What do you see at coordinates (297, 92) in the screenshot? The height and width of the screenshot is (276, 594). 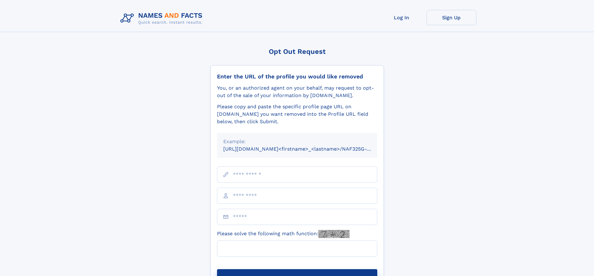 I see `div: You, or an authorized agent on your behalf, may request to opt-out of the sale of your informatio...` at bounding box center [297, 92].